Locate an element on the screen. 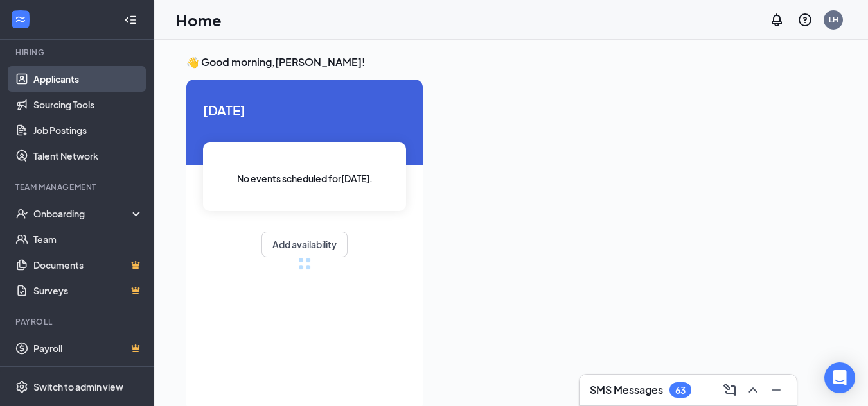 The height and width of the screenshot is (406, 868). svg: Collapse is located at coordinates (130, 20).